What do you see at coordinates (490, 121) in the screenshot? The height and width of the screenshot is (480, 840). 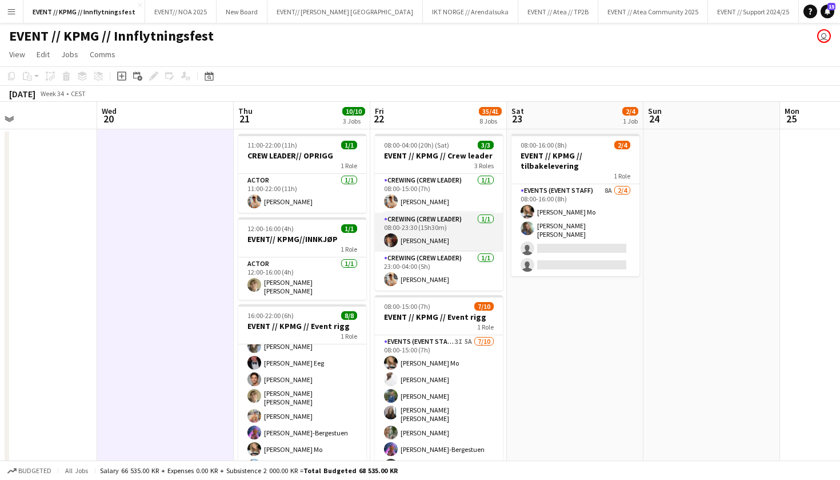 I see `div: 8 Jobs` at bounding box center [490, 121].